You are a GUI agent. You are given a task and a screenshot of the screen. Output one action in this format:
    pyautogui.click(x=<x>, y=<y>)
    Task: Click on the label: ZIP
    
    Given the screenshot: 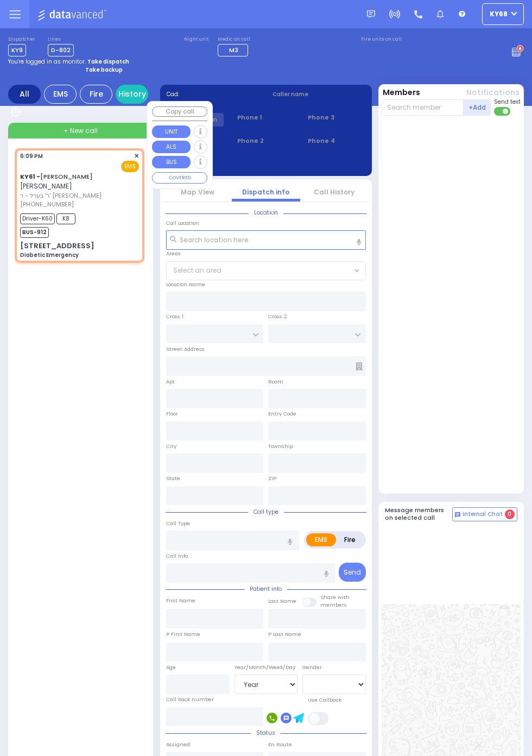 What is the action you would take?
    pyautogui.click(x=272, y=479)
    